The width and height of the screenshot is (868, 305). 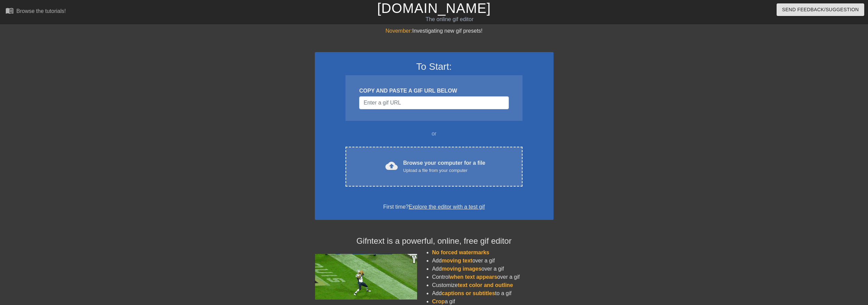 I want to click on span: Crop, so click(x=438, y=302).